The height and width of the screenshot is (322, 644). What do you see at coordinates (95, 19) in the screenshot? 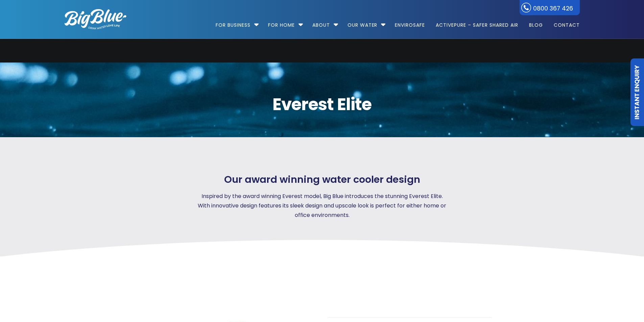
I see `img: logo` at bounding box center [95, 19].